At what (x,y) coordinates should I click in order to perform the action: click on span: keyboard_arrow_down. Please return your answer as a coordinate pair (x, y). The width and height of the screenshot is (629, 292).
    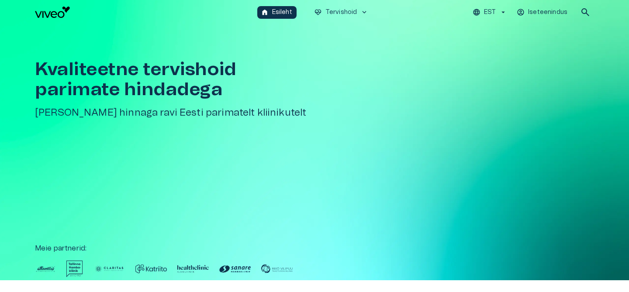
    Looking at the image, I should click on (365, 12).